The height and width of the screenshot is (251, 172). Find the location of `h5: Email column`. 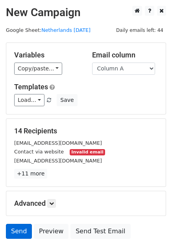

h5: Email column is located at coordinates (125, 55).